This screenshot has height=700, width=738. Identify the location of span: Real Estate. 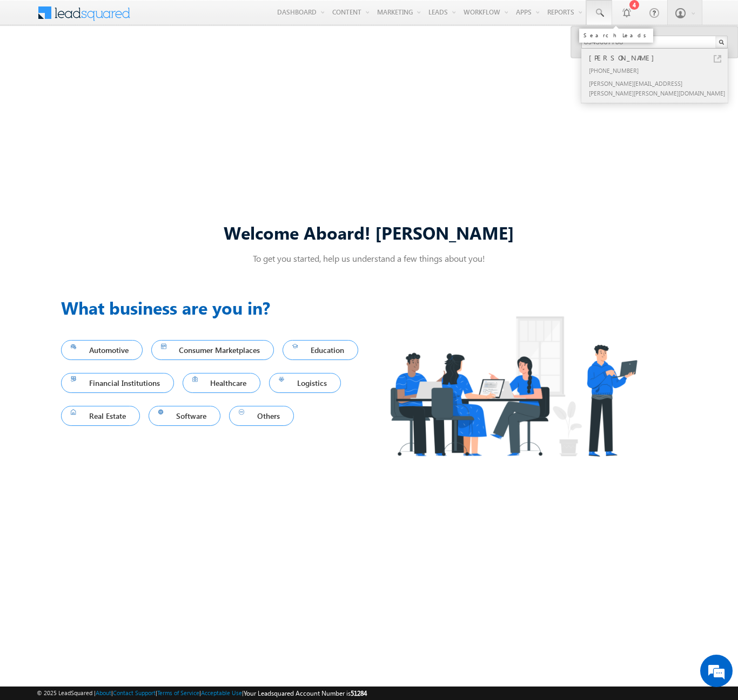
(100, 416).